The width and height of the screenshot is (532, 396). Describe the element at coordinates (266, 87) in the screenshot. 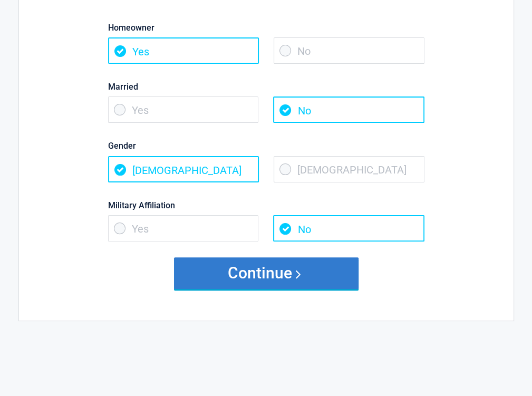

I see `label: Married` at that location.